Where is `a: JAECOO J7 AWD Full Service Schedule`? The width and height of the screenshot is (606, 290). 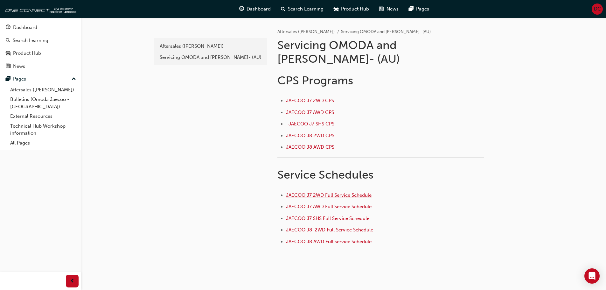
a: JAECOO J7 AWD Full Service Schedule is located at coordinates (329, 206).